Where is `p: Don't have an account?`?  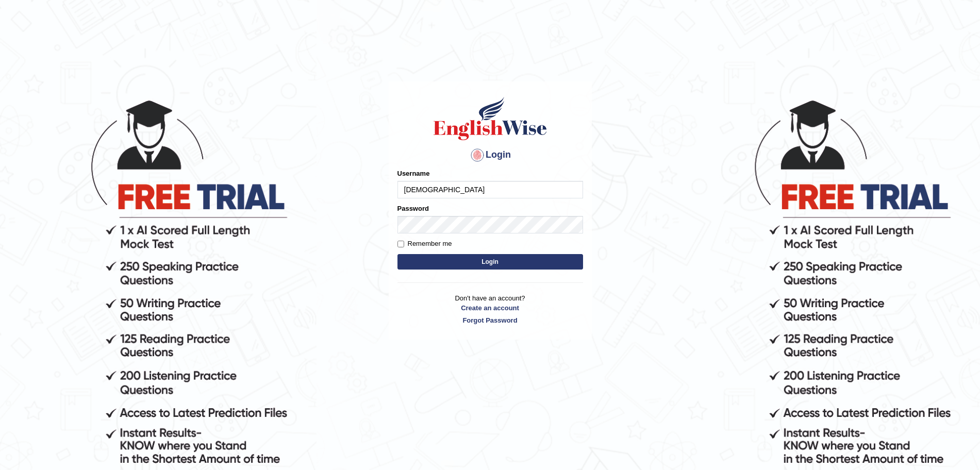
p: Don't have an account? is located at coordinates (490, 310).